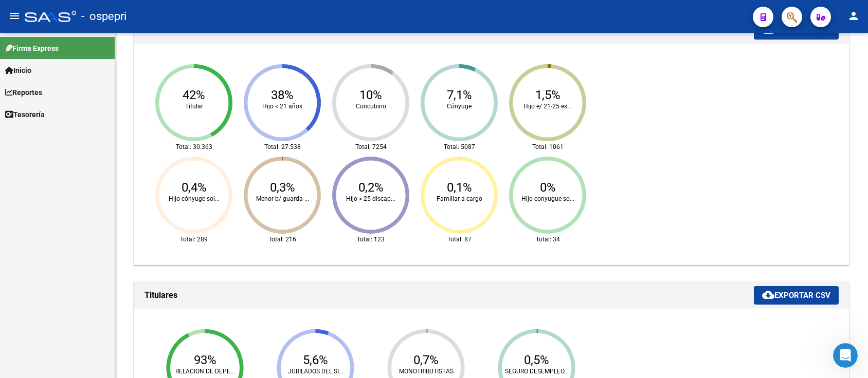  Describe the element at coordinates (371, 95) in the screenshot. I see `text: 10%` at that location.